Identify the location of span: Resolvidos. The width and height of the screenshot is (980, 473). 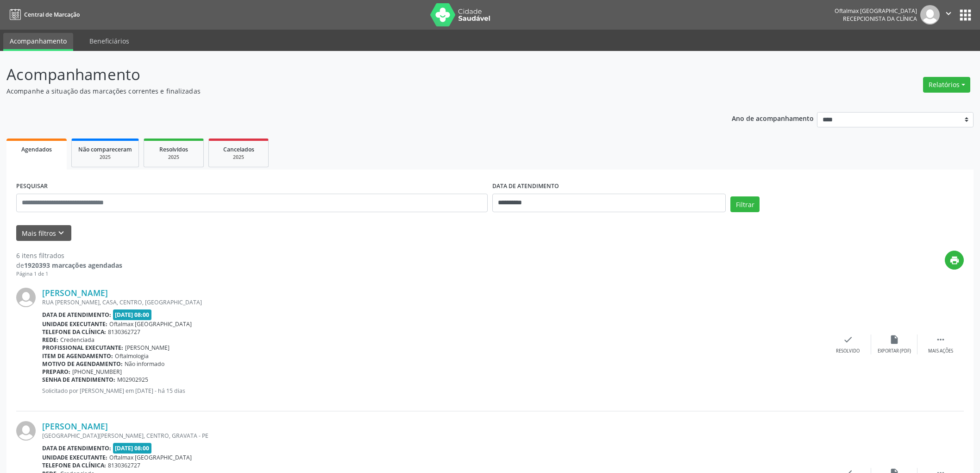
(174, 150).